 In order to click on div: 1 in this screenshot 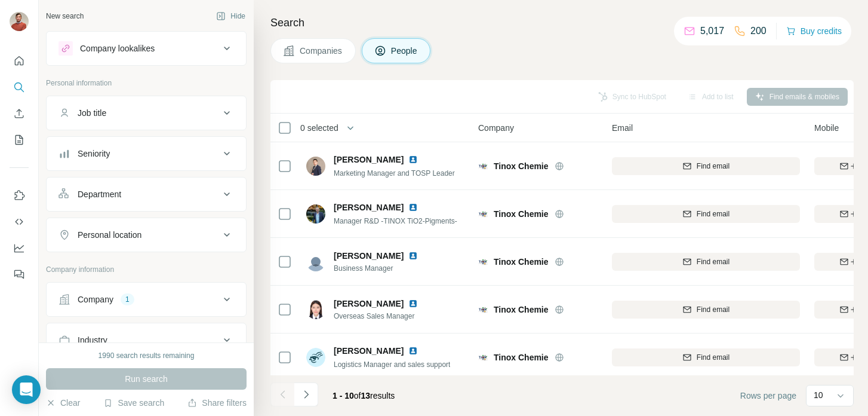, I will do `click(127, 299)`.